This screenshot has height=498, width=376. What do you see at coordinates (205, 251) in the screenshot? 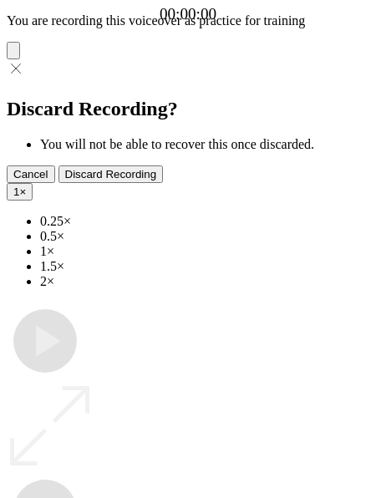
I see `li: 1×` at bounding box center [205, 251].